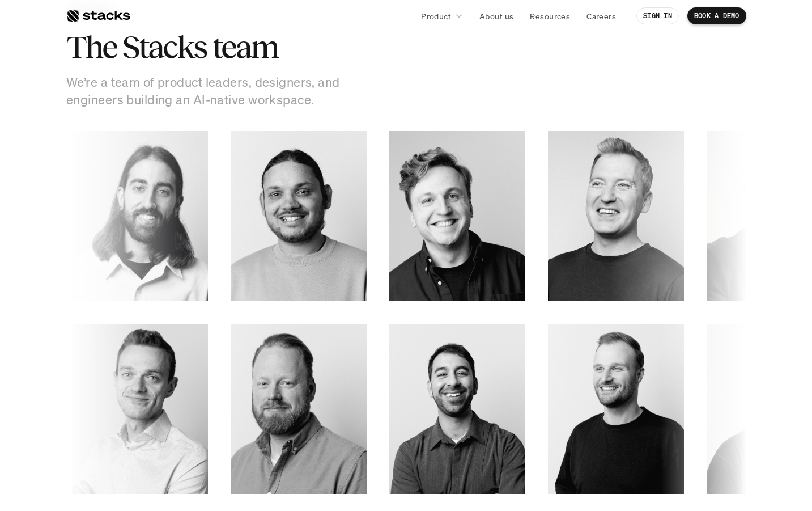 The image size is (812, 511). I want to click on p: BOOK A DEMO, so click(717, 16).